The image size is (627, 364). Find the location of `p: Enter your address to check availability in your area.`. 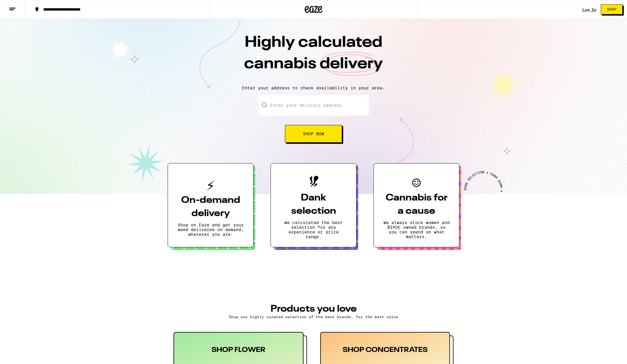

p: Enter your address to check availability in your area. is located at coordinates (314, 88).